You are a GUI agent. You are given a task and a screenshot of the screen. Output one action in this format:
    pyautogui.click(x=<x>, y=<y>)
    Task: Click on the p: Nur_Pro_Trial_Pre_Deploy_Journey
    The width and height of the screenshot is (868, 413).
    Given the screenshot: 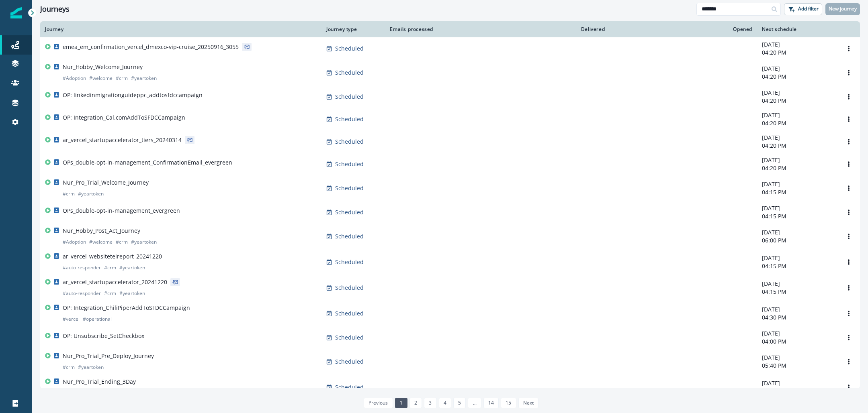 What is the action you would take?
    pyautogui.click(x=108, y=356)
    